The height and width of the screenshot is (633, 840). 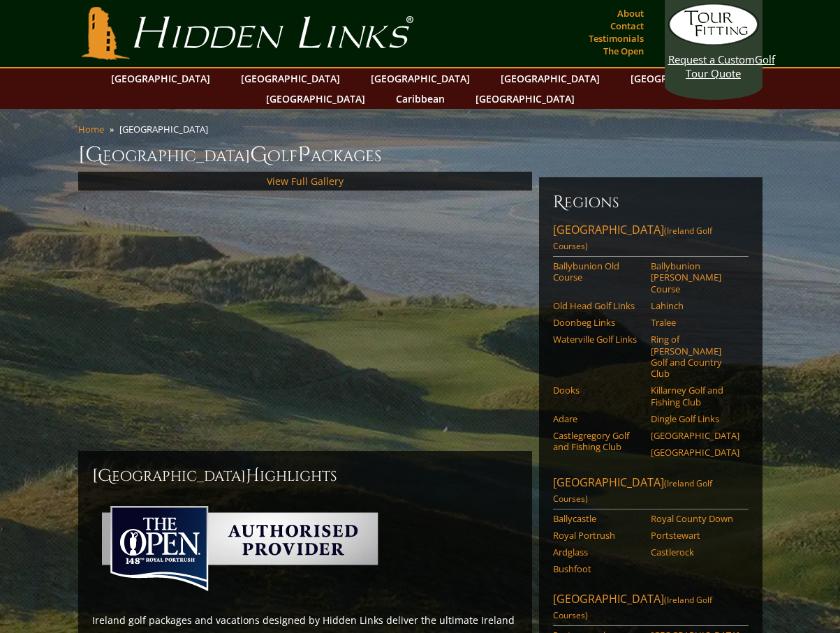 I want to click on a: Testimonials, so click(x=615, y=38).